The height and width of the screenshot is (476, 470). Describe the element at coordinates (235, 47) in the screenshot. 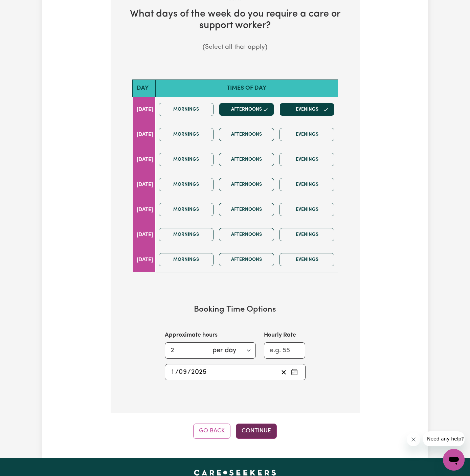

I see `p: (Select all that apply)` at that location.